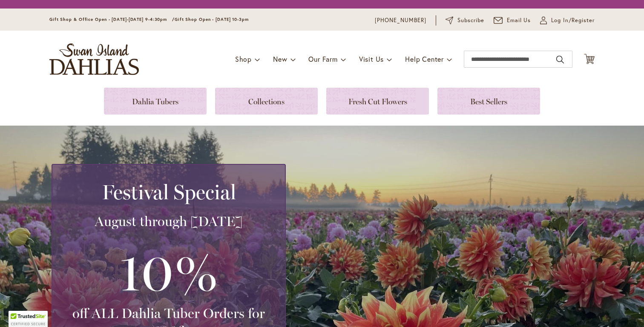  I want to click on a: Email Us, so click(512, 21).